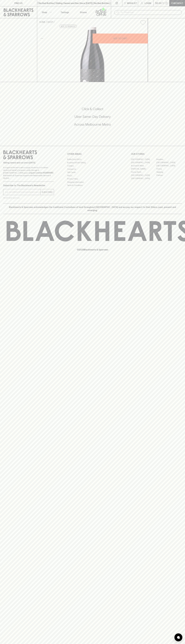 This screenshot has height=644, width=185. Describe the element at coordinates (148, 3) in the screenshot. I see `p: Login` at that location.